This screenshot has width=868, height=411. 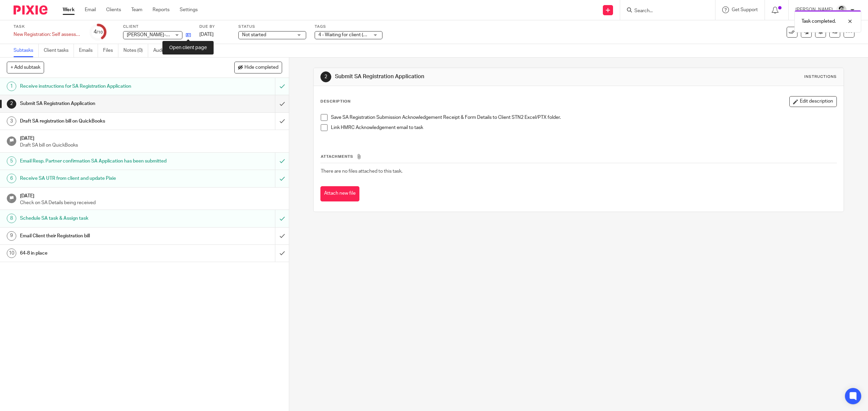 What do you see at coordinates (161, 10) in the screenshot?
I see `a: Reports` at bounding box center [161, 10].